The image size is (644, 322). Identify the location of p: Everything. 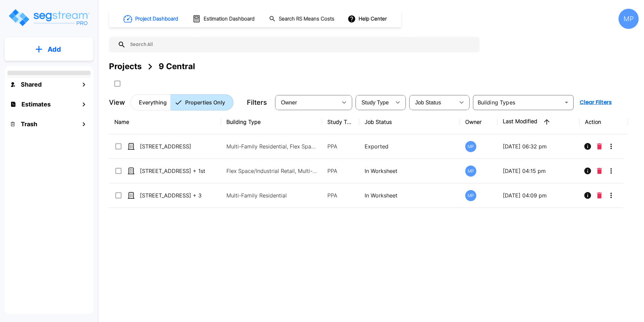
(152, 102).